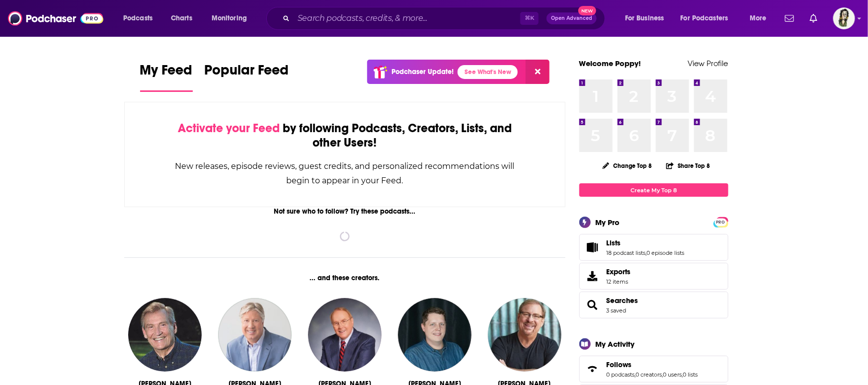 Image resolution: width=868 pixels, height=385 pixels. Describe the element at coordinates (255, 335) in the screenshot. I see `img: Robert Morris` at that location.